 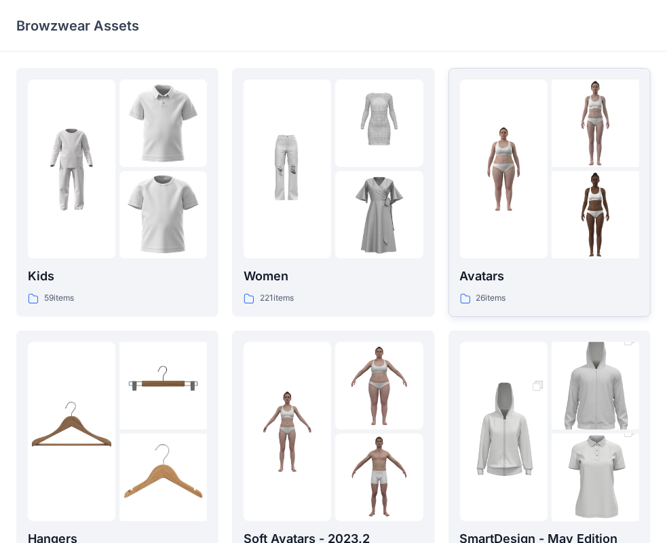 I want to click on a: folder 1folder 2folder 3Women221items, so click(x=333, y=192).